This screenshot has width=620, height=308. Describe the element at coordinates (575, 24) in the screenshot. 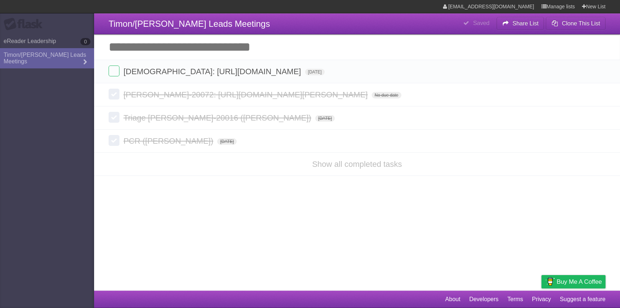

I see `button: Clone This List` at that location.